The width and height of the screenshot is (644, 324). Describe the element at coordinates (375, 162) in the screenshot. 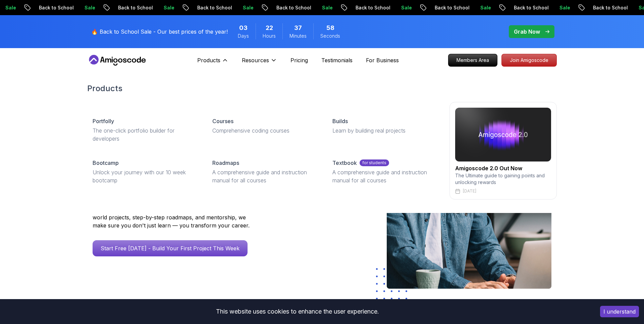

I see `p: for students` at that location.